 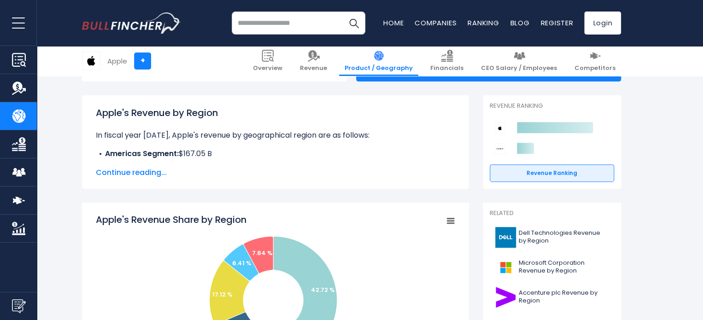 I want to click on a: Home, so click(x=394, y=23).